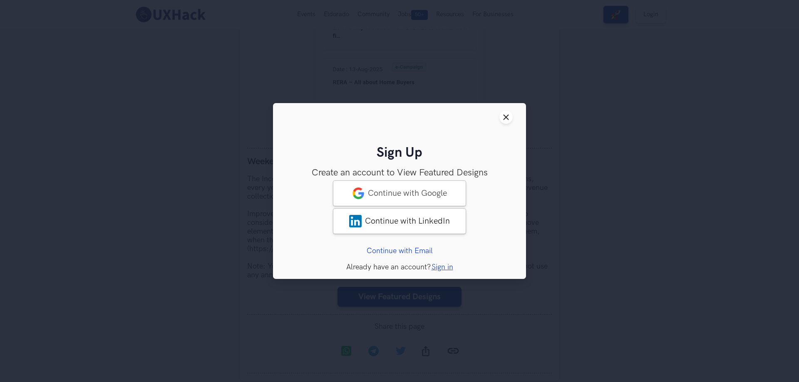 Image resolution: width=799 pixels, height=382 pixels. Describe the element at coordinates (388, 267) in the screenshot. I see `span: Already have an account?` at that location.